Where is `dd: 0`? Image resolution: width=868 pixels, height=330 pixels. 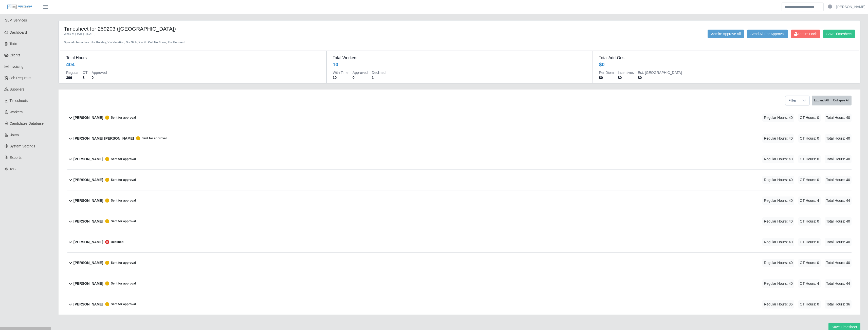 dd: 0 is located at coordinates (99, 78).